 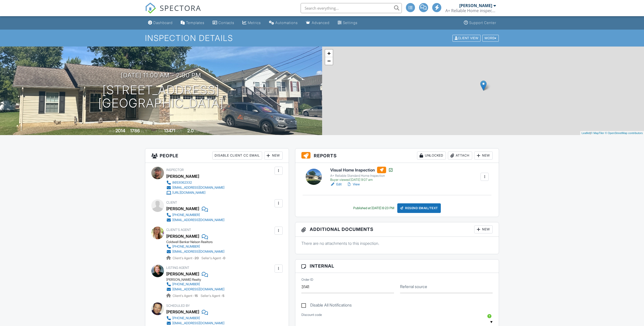 What do you see at coordinates (397, 266) in the screenshot?
I see `h3: Internal` at bounding box center [397, 266].